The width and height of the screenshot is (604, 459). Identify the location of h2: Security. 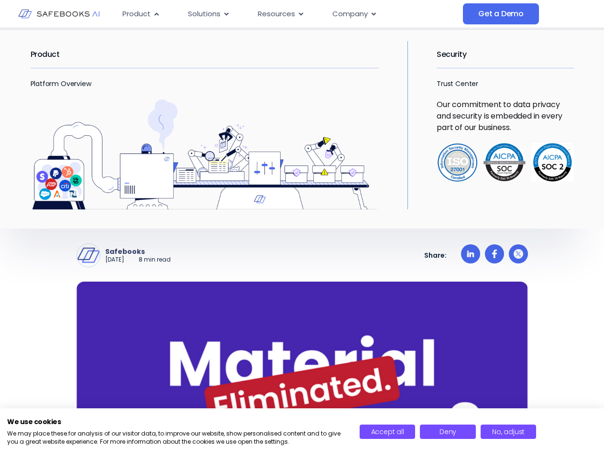
(505, 55).